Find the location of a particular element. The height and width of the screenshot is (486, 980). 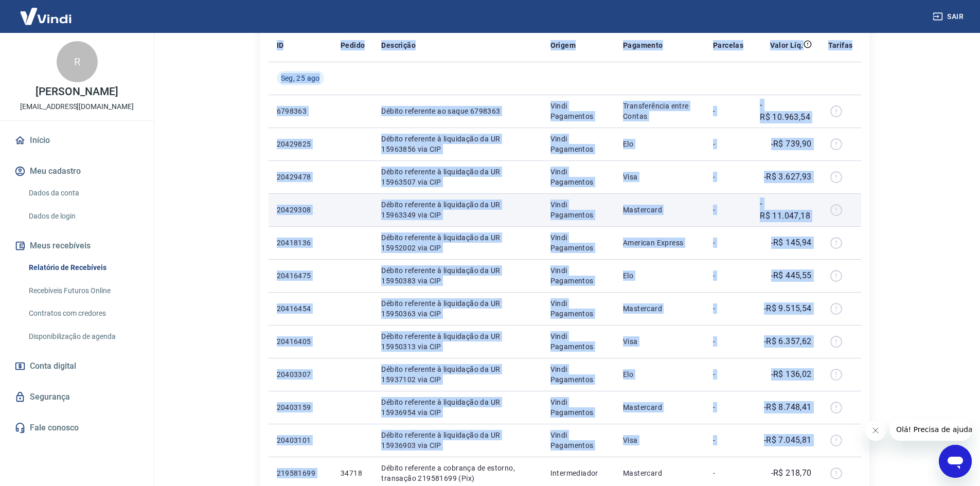

p: -R$ 3.627,93 is located at coordinates (788, 177).